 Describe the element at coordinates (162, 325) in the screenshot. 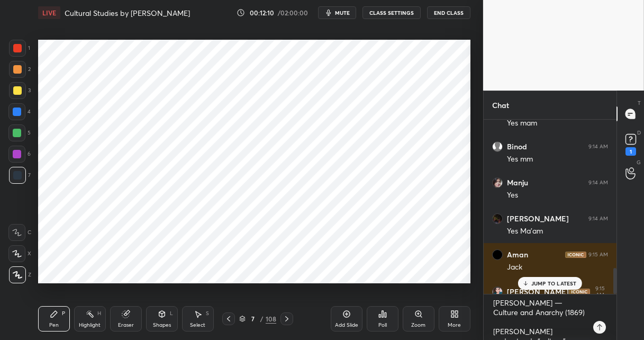

I see `div: Shapes` at that location.